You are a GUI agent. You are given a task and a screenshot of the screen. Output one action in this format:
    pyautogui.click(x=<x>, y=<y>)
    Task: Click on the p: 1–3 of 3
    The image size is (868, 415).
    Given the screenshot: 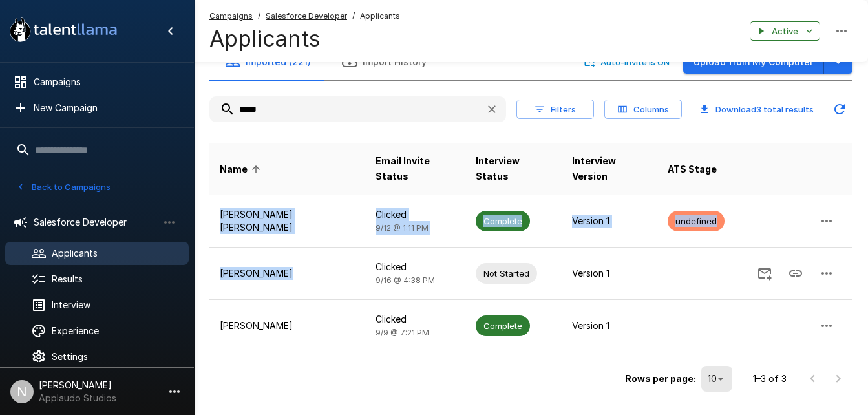 What is the action you would take?
    pyautogui.click(x=770, y=379)
    